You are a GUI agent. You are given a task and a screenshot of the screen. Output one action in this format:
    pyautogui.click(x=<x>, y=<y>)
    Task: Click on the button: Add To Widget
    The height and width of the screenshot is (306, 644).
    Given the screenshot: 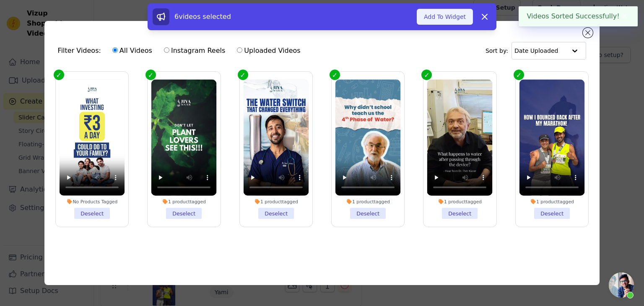 What is the action you would take?
    pyautogui.click(x=445, y=17)
    